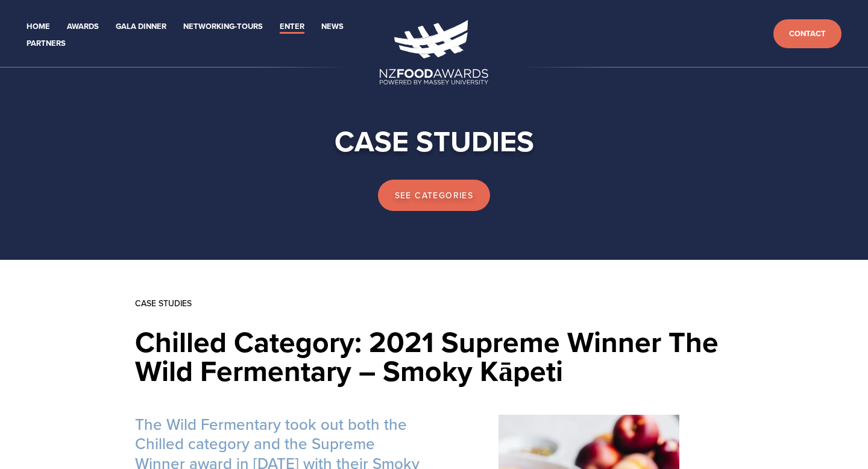 The width and height of the screenshot is (868, 469). What do you see at coordinates (223, 27) in the screenshot?
I see `a: Networking-Tours` at bounding box center [223, 27].